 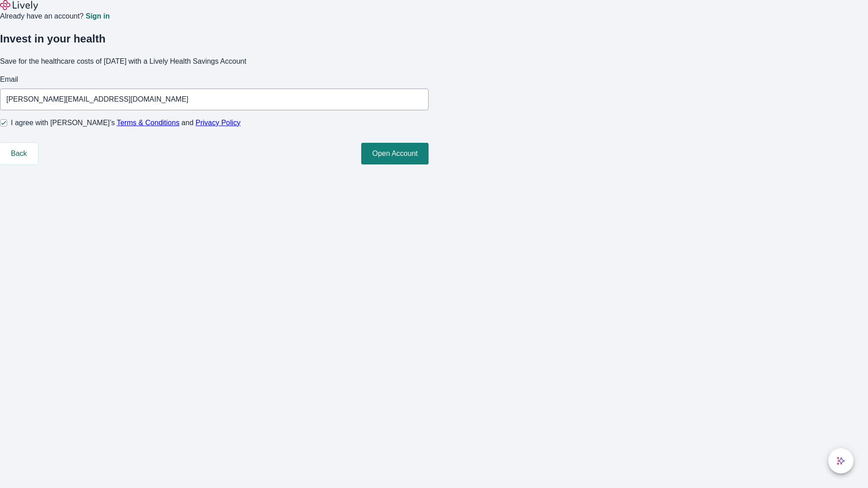 I want to click on div: Sign in, so click(x=97, y=16).